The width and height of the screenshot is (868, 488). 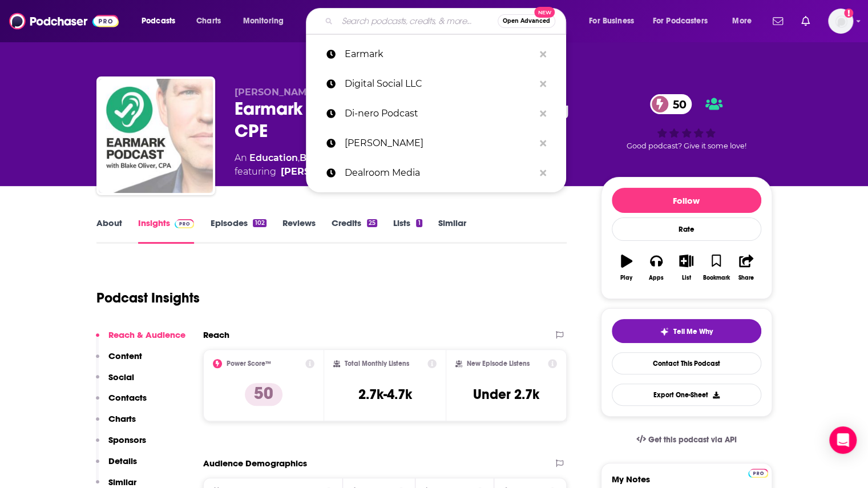 What do you see at coordinates (687, 331) in the screenshot?
I see `button: tell me why sparkleTell Me Why` at bounding box center [687, 331].